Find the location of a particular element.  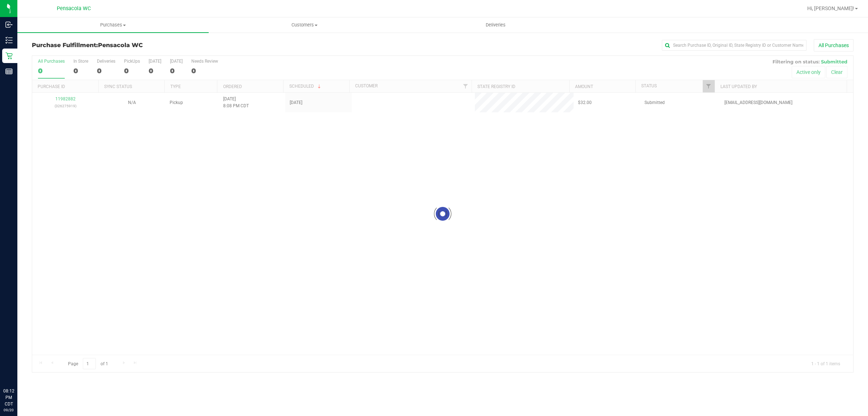

a: Customers is located at coordinates (304, 25).